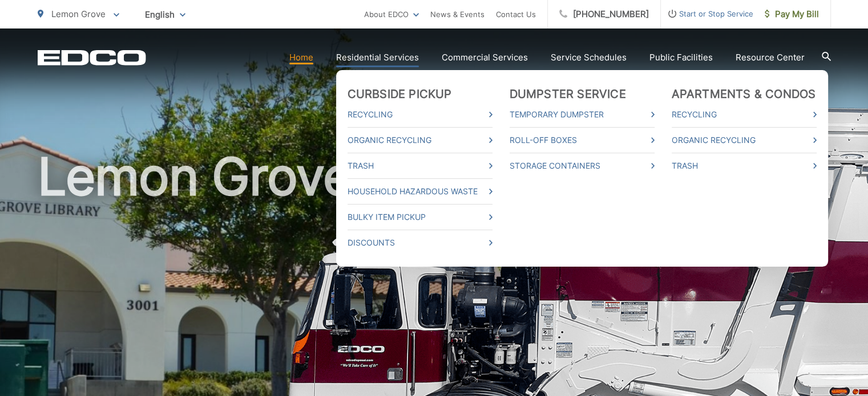 The image size is (868, 396). I want to click on a: Trash, so click(420, 166).